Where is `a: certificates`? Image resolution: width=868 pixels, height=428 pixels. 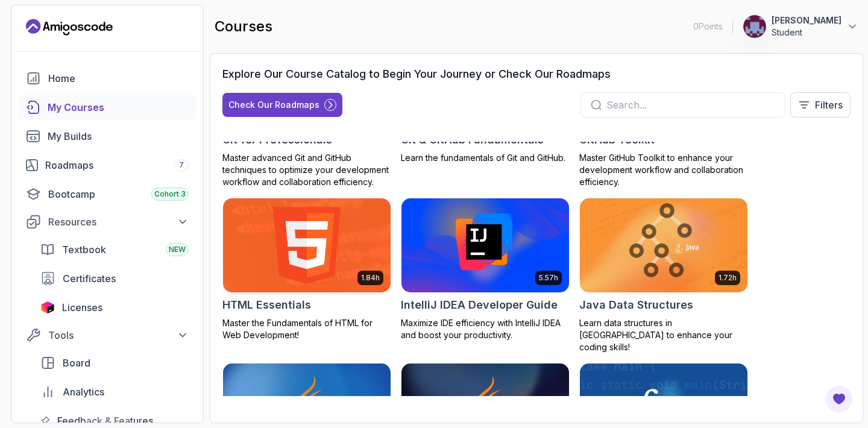 a: certificates is located at coordinates (114, 279).